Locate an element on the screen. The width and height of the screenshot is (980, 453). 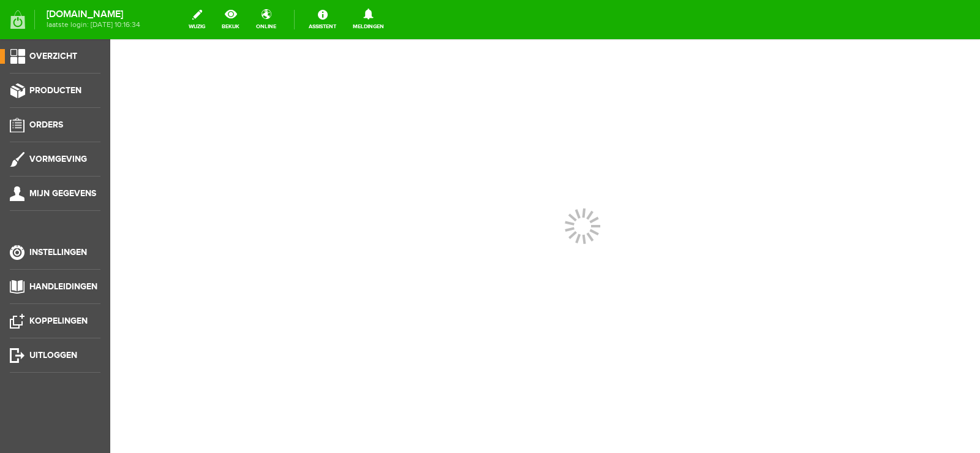
span: Orders is located at coordinates (46, 124).